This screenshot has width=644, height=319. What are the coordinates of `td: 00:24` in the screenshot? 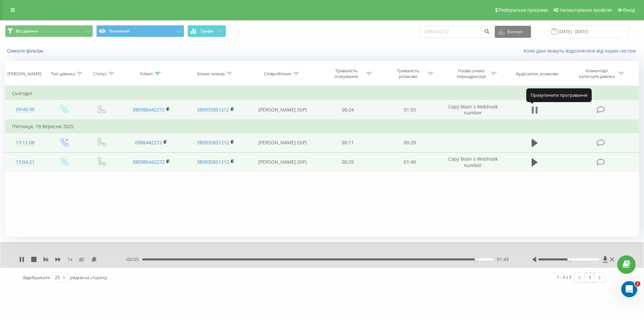 It's located at (348, 110).